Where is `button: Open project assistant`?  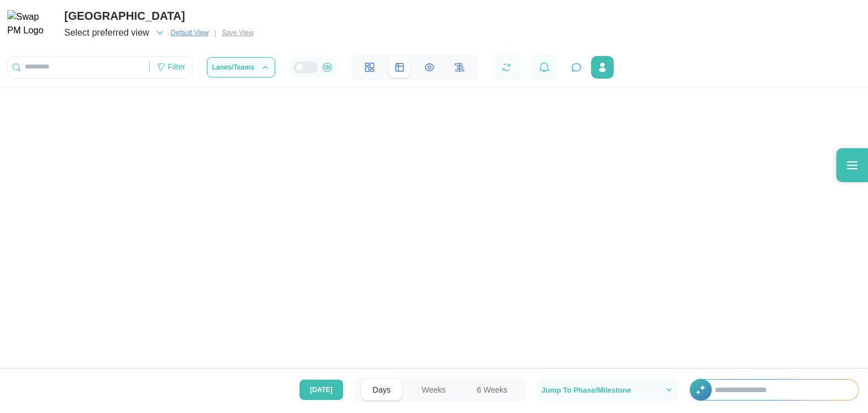
button: Open project assistant is located at coordinates (577, 67).